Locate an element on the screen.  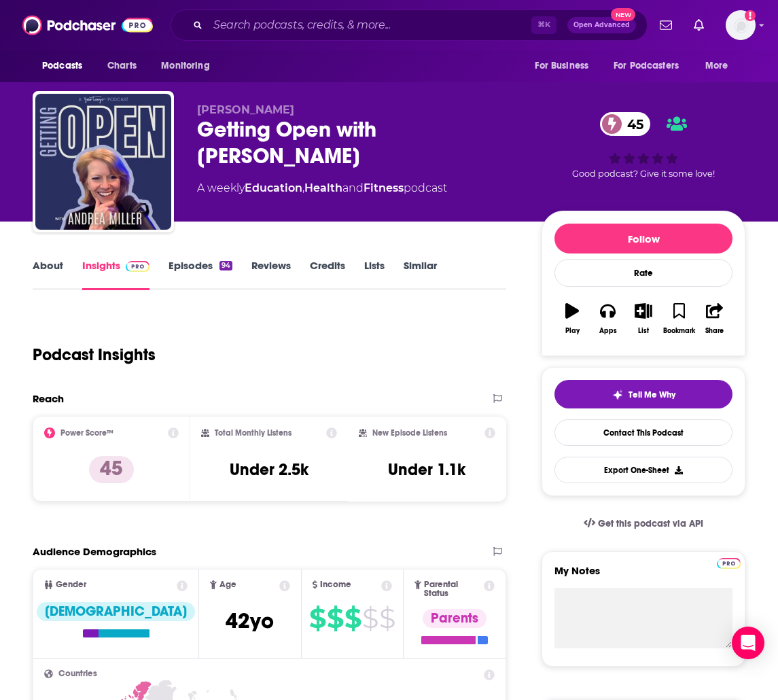
div: Open Intercom Messenger is located at coordinates (748, 643).